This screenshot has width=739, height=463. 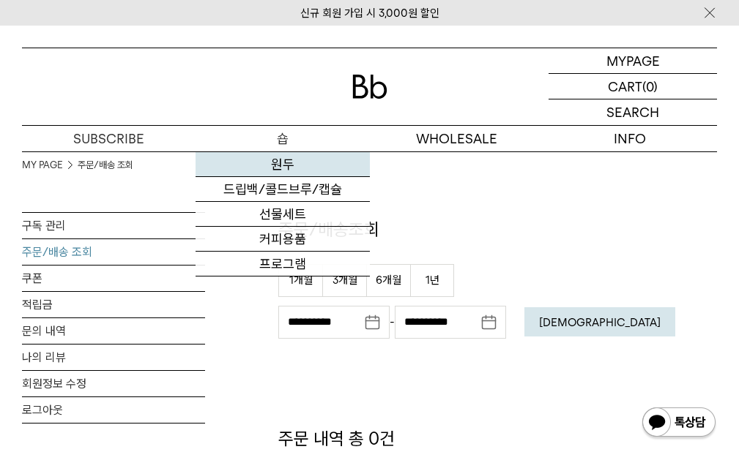 What do you see at coordinates (282, 190) in the screenshot?
I see `a: 드립백/콜드브루/캡슐` at bounding box center [282, 190].